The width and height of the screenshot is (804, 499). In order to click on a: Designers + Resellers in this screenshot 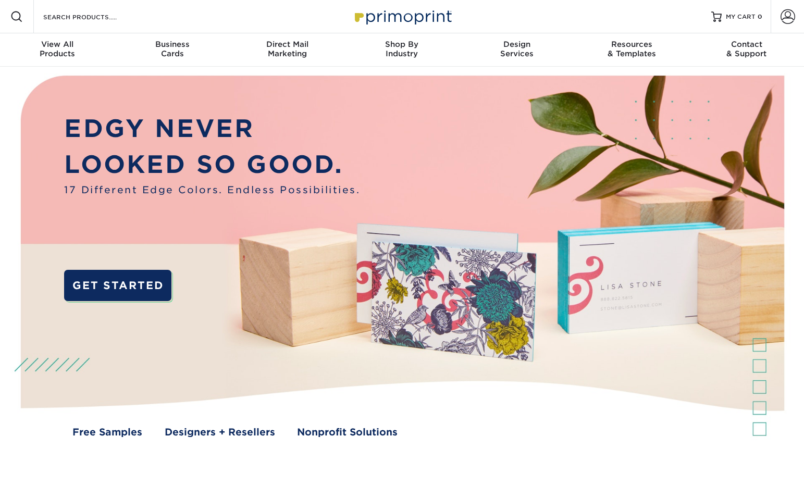, I will do `click(220, 432)`.